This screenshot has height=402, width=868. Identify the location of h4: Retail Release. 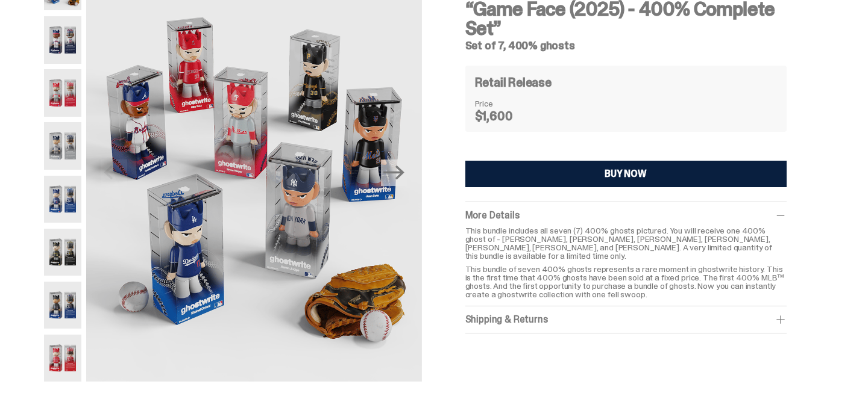
(513, 83).